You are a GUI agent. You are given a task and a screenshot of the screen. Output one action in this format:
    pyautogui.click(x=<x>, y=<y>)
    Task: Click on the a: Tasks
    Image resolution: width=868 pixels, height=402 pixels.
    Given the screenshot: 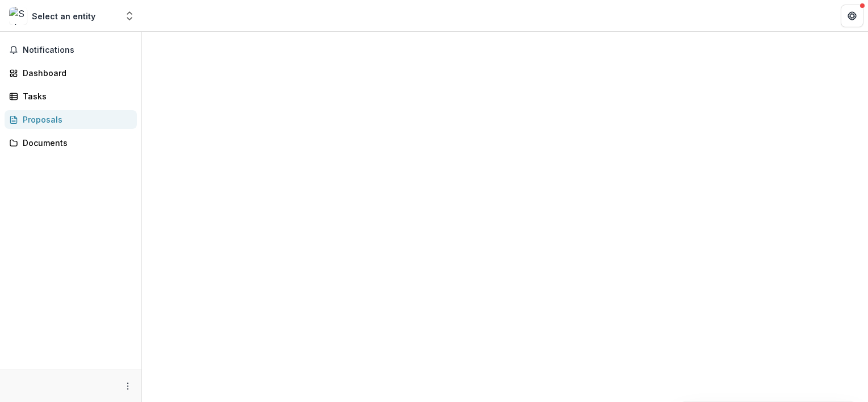 What is the action you would take?
    pyautogui.click(x=70, y=96)
    